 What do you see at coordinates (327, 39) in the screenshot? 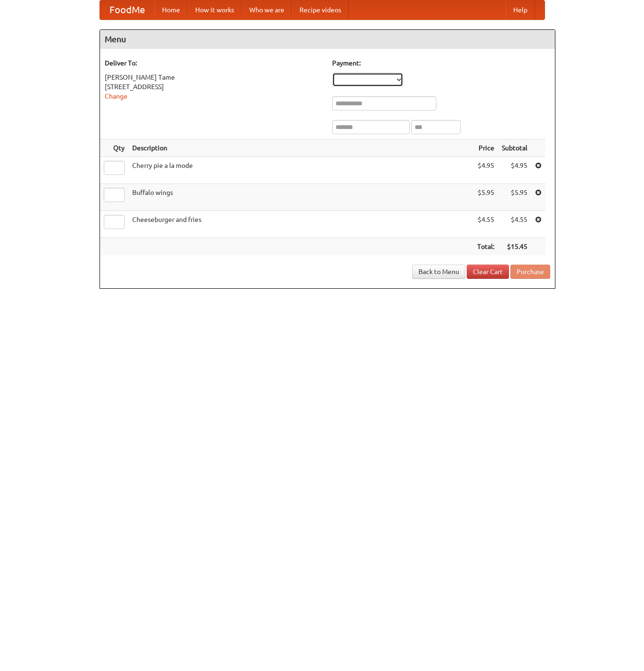
I see `h4: Menu` at bounding box center [327, 39].